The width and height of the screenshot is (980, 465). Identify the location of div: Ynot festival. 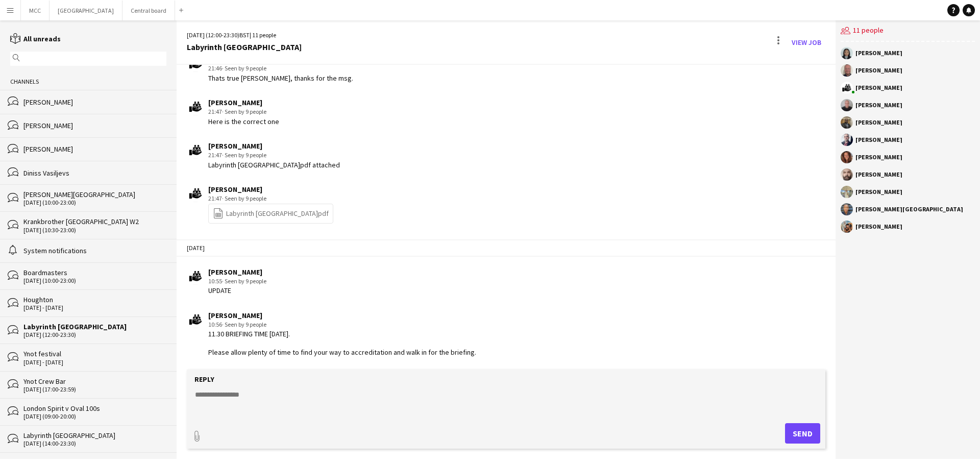
(95, 353).